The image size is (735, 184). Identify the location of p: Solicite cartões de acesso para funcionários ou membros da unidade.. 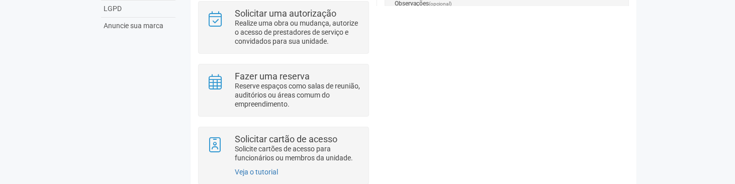
(298, 153).